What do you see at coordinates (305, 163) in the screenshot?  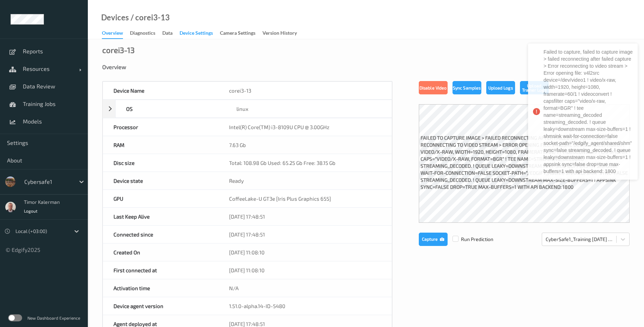 I see `div: Total: 108.98 Gb Used: 65.25 Gb Free: 38.15 Gb` at bounding box center [305, 163].